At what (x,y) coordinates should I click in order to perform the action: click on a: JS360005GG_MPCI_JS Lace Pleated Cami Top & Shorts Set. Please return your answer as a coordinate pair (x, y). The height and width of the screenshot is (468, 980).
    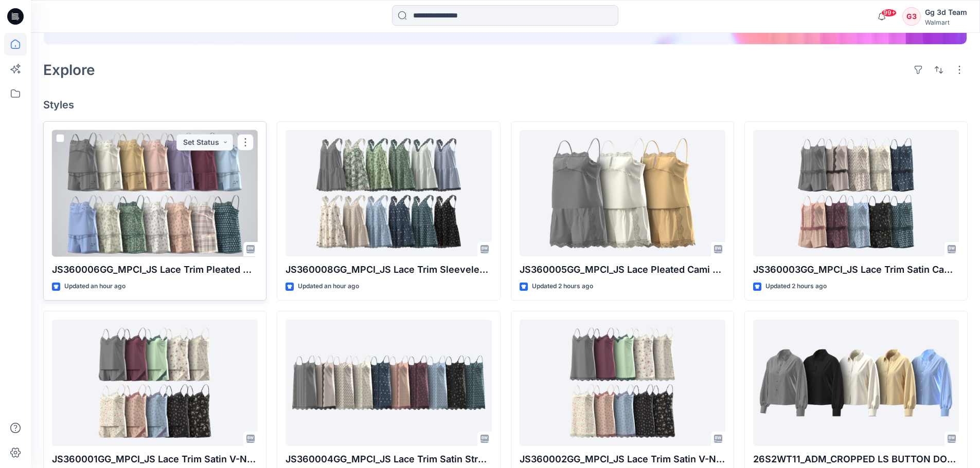
    Looking at the image, I should click on (622, 193).